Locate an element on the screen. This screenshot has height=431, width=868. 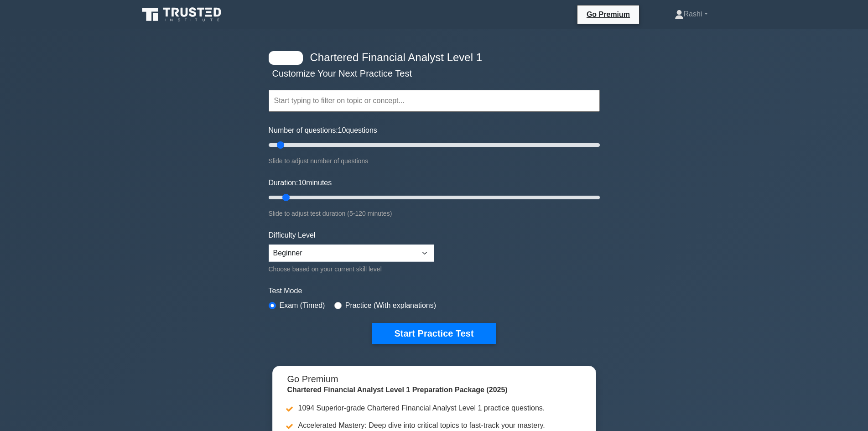
div: Slide to adjust number of questions is located at coordinates (434, 161).